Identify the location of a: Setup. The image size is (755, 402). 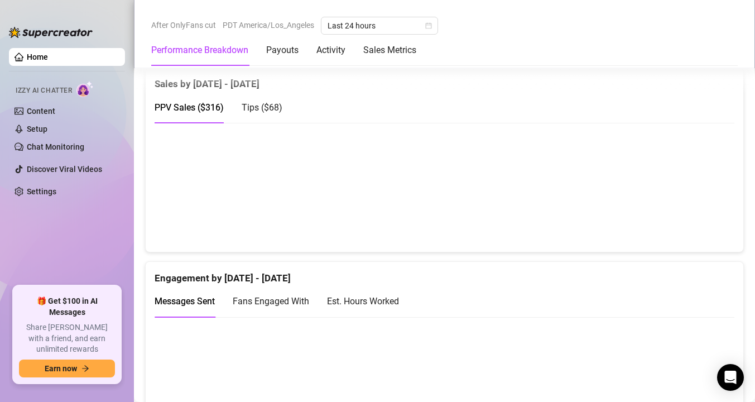
(37, 129).